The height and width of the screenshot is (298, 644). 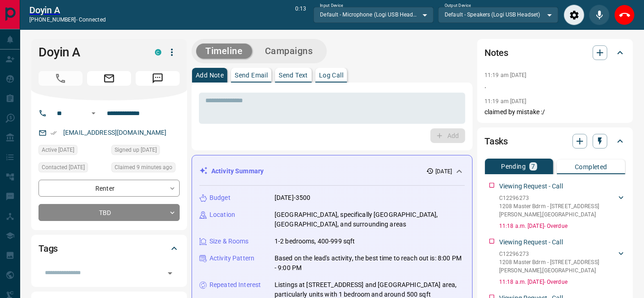 I want to click on span: Message, so click(x=157, y=79).